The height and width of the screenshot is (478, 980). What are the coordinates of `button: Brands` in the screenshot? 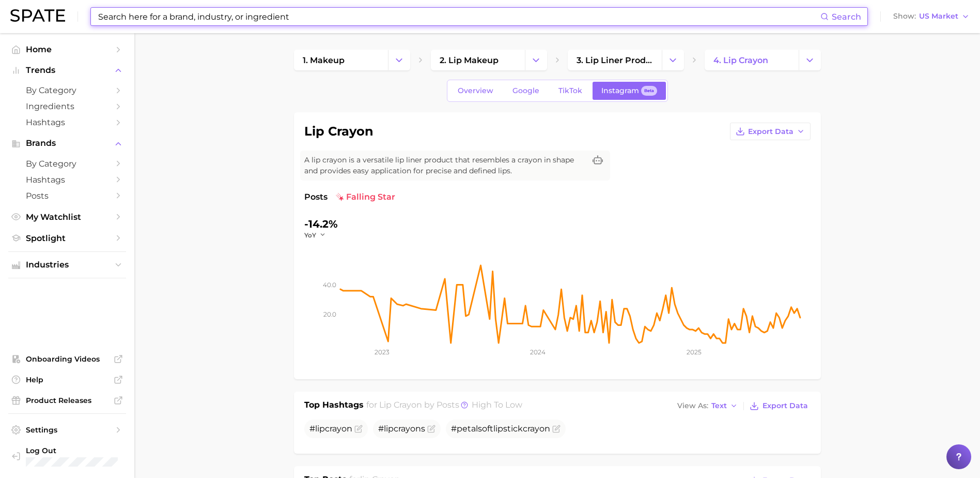 It's located at (67, 143).